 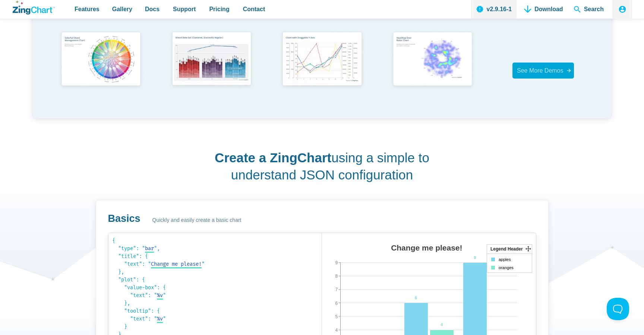 I want to click on h2: using a simple to understand JSON configuration, so click(x=322, y=166).